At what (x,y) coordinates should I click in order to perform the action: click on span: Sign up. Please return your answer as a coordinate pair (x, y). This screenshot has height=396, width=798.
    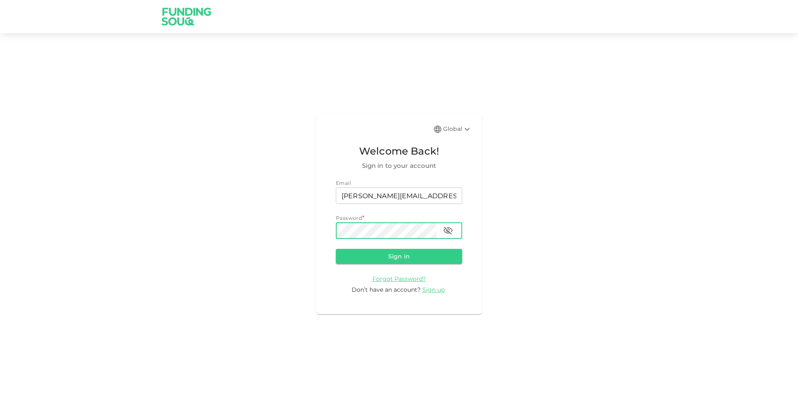
    Looking at the image, I should click on (433, 290).